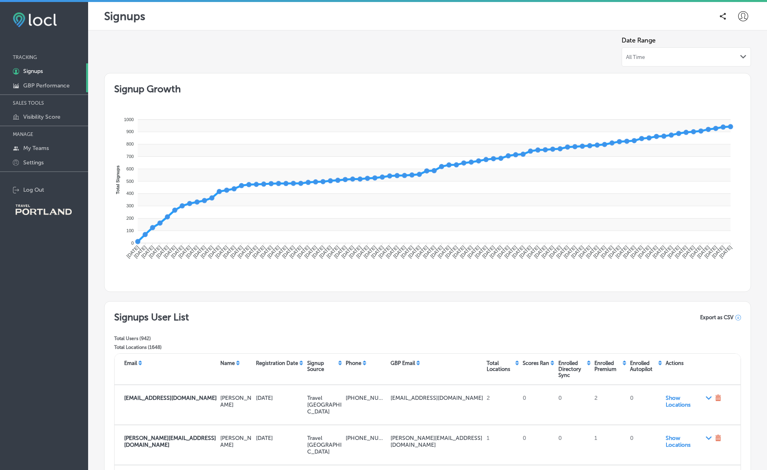  What do you see at coordinates (33, 162) in the screenshot?
I see `p: Settings` at bounding box center [33, 162].